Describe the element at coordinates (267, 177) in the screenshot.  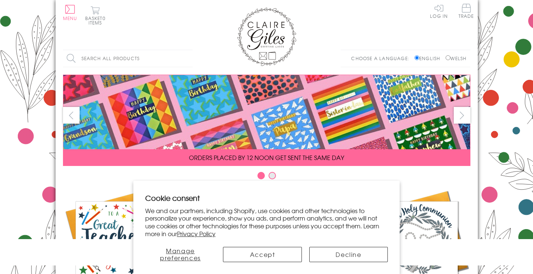
I see `div: Carousel Pagination` at that location.